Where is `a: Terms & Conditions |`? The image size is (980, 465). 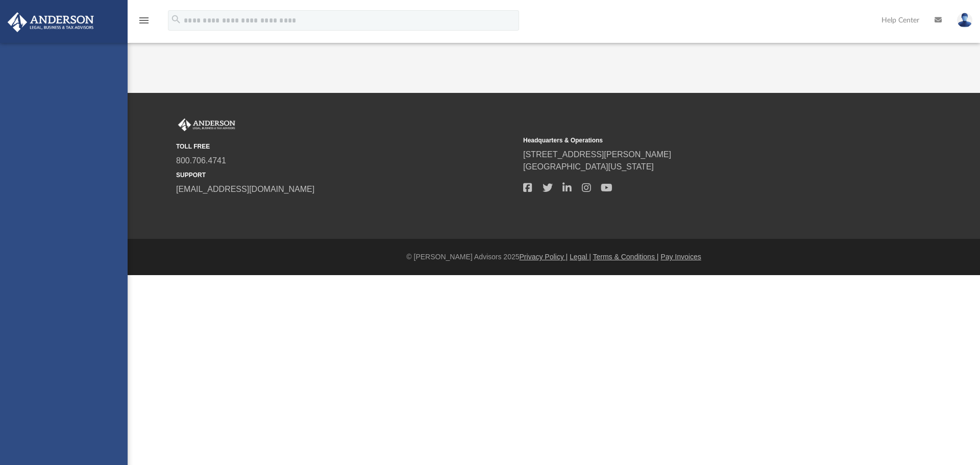
a: Terms & Conditions | is located at coordinates (626, 257).